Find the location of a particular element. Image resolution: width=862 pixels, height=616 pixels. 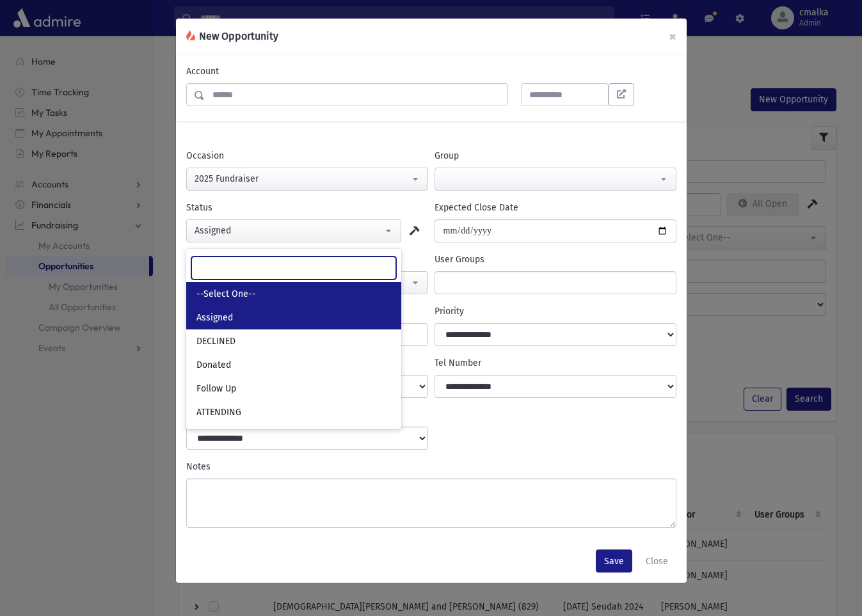

h6: New Opportunity is located at coordinates (233, 37).